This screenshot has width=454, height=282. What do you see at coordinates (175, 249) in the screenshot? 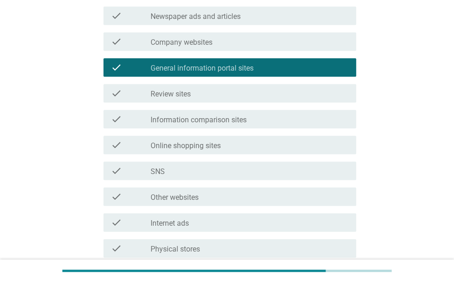
I see `label: Physical stores` at bounding box center [175, 249].